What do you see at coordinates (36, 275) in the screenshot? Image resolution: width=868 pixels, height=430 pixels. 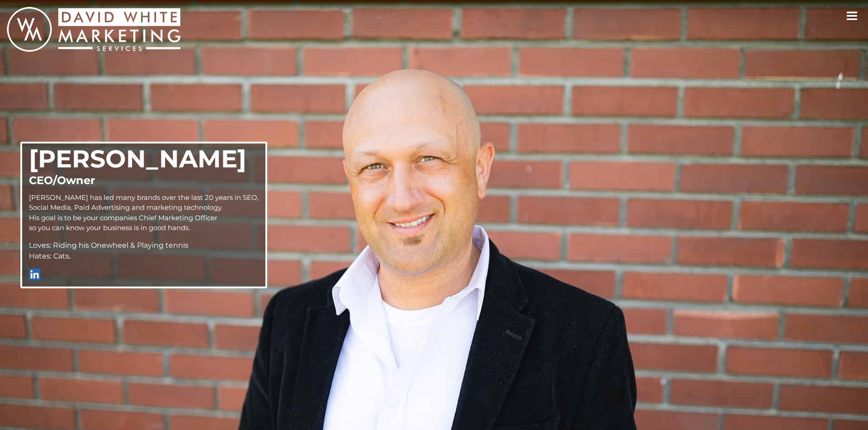 I see `img: linkedin.png` at bounding box center [36, 275].